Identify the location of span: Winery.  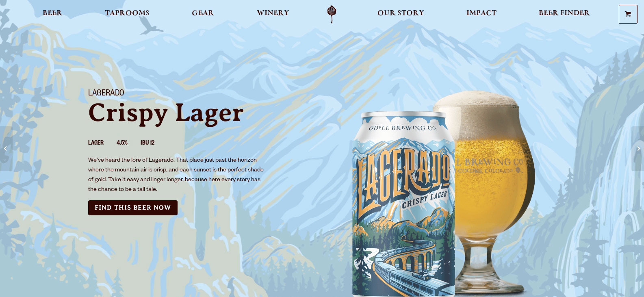
(273, 13).